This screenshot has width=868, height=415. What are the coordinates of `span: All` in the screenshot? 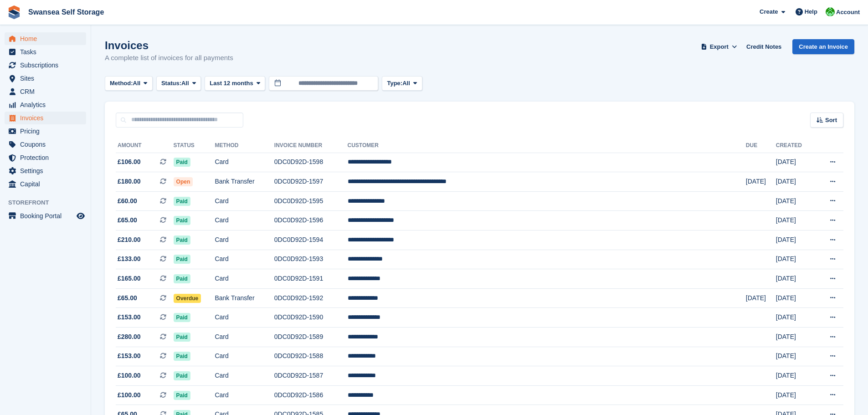 It's located at (137, 84).